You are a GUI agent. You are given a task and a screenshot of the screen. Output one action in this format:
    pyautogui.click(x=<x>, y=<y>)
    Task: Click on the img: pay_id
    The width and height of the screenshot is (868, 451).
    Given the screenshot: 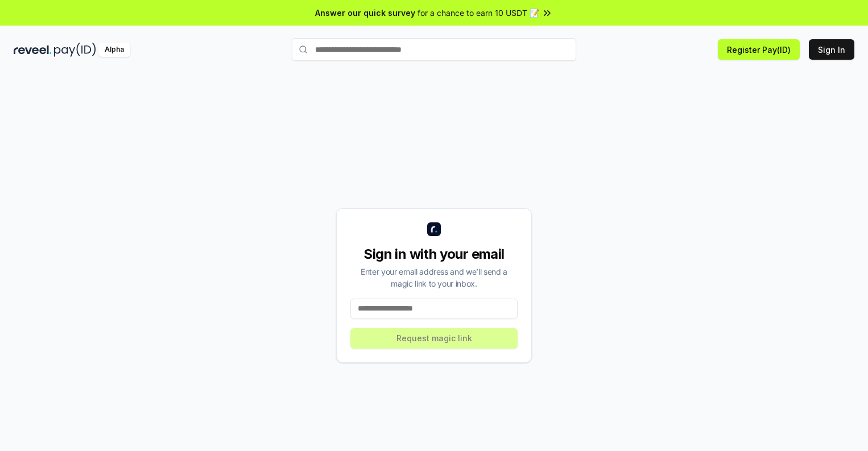 What is the action you would take?
    pyautogui.click(x=75, y=50)
    